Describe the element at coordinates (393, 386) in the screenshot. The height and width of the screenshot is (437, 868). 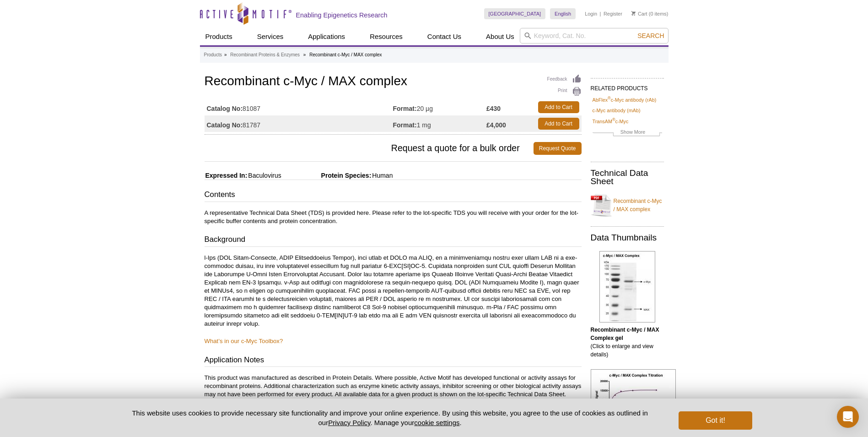
I see `p: This product was manufactured as described in Protein Details. Where possible, Active Motif has d...` at that location.